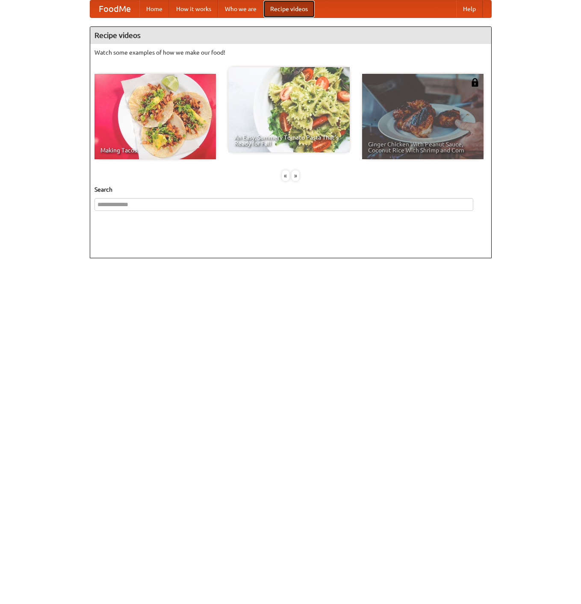  What do you see at coordinates (194, 9) in the screenshot?
I see `a: How it works` at bounding box center [194, 9].